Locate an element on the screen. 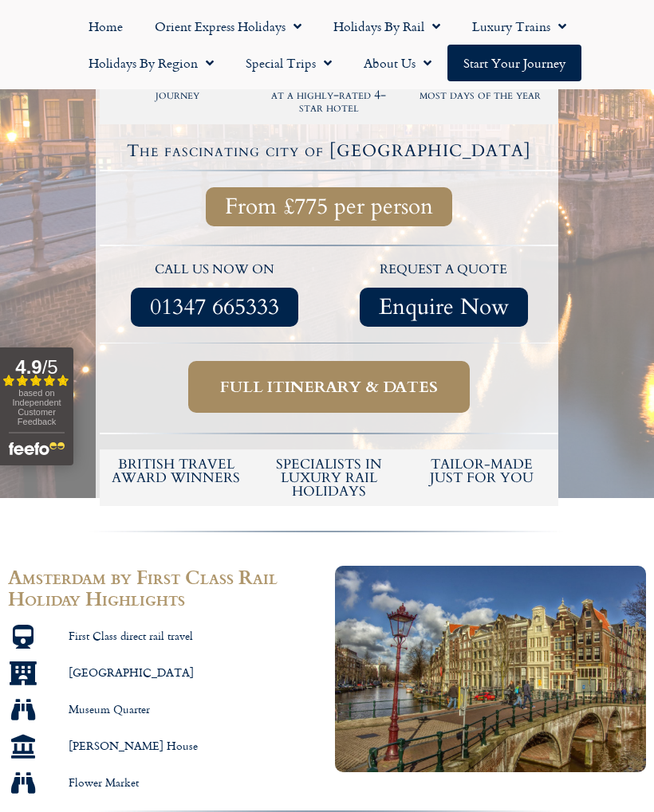 This screenshot has width=654, height=812. span: Enquire Now is located at coordinates (443, 307).